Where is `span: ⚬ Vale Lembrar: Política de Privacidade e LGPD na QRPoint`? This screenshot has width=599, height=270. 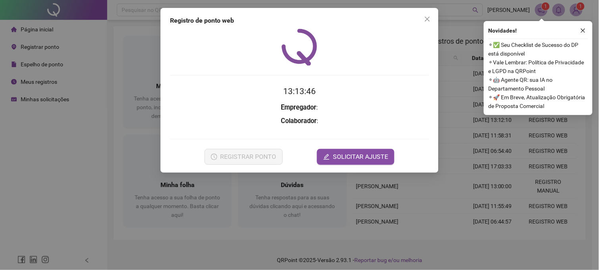
span: ⚬ Vale Lembrar: Política de Privacidade e LGPD na QRPoint is located at coordinates (539, 67).